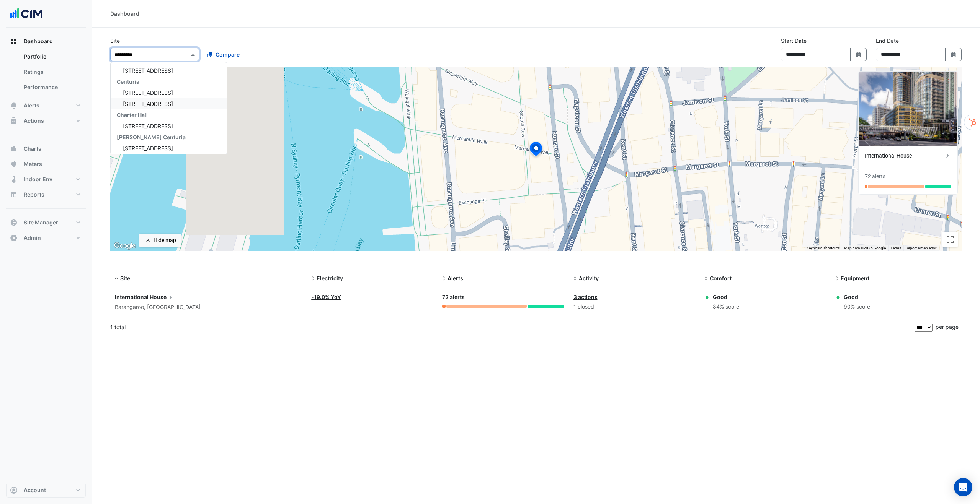 This screenshot has height=504, width=980. What do you see at coordinates (132, 297) in the screenshot?
I see `span: International` at bounding box center [132, 297].